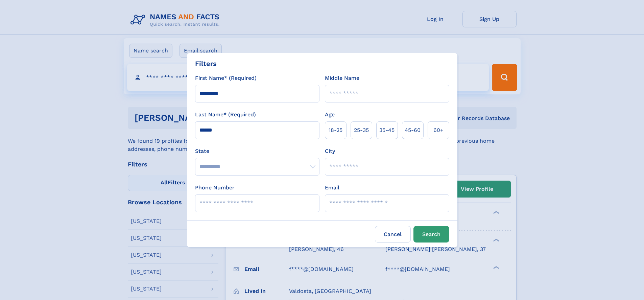 Image resolution: width=644 pixels, height=300 pixels. Describe the element at coordinates (393, 234) in the screenshot. I see `label: Cancel` at that location.